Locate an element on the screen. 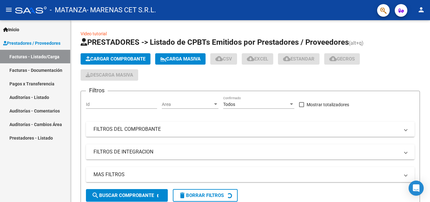  mat-icon: person is located at coordinates (422, 10).